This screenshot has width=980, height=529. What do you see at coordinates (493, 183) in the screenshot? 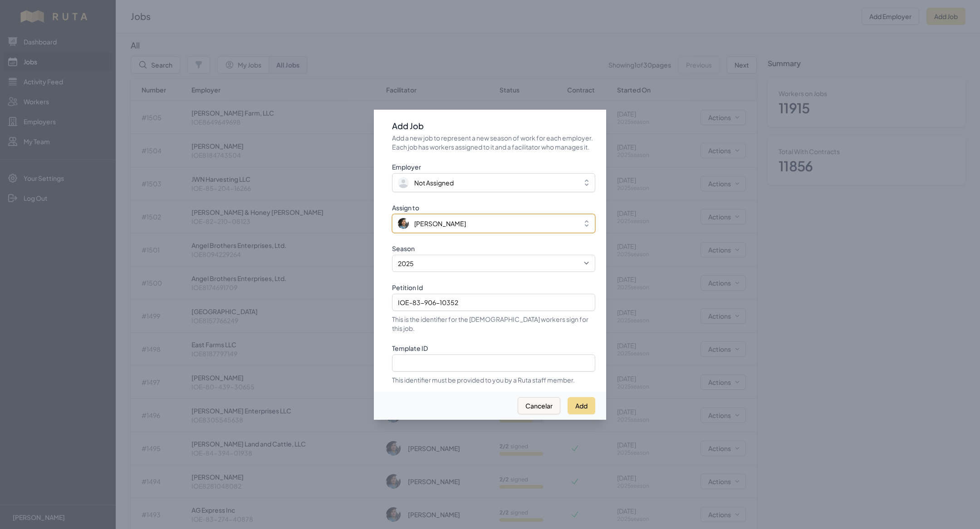
I see `button: Not Assigned` at bounding box center [493, 183].